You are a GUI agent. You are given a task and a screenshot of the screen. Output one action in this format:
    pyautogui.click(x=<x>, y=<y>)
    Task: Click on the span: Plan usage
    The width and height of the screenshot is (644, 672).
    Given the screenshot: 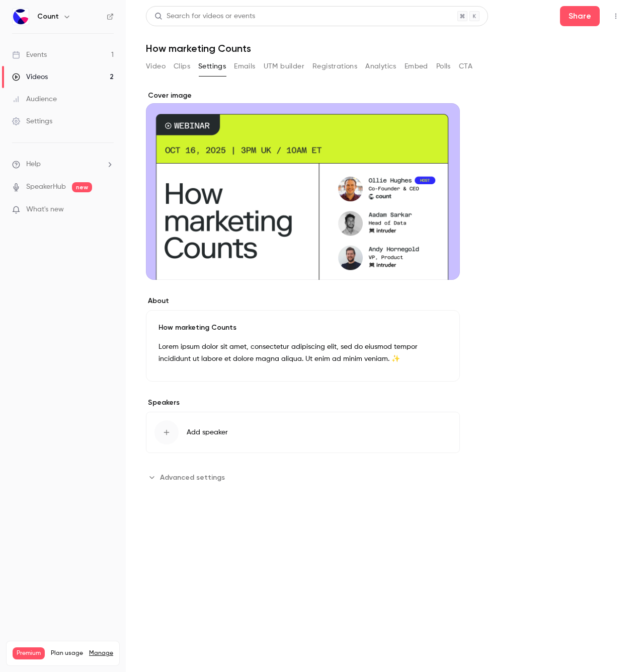 What is the action you would take?
    pyautogui.click(x=67, y=653)
    